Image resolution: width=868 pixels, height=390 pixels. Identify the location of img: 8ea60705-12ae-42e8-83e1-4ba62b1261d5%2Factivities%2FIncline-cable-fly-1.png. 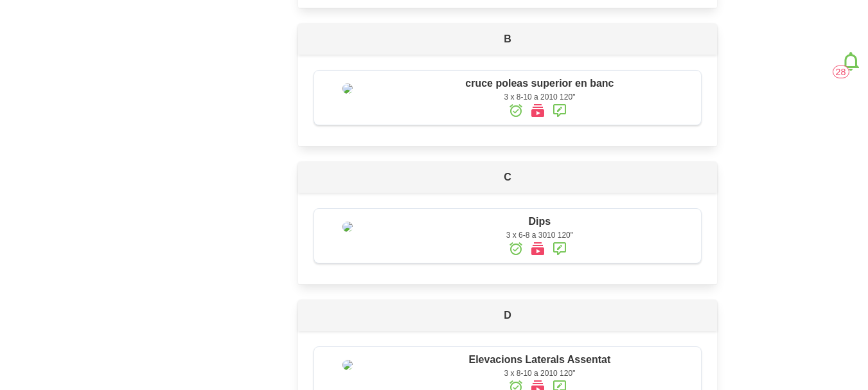
(348, 89).